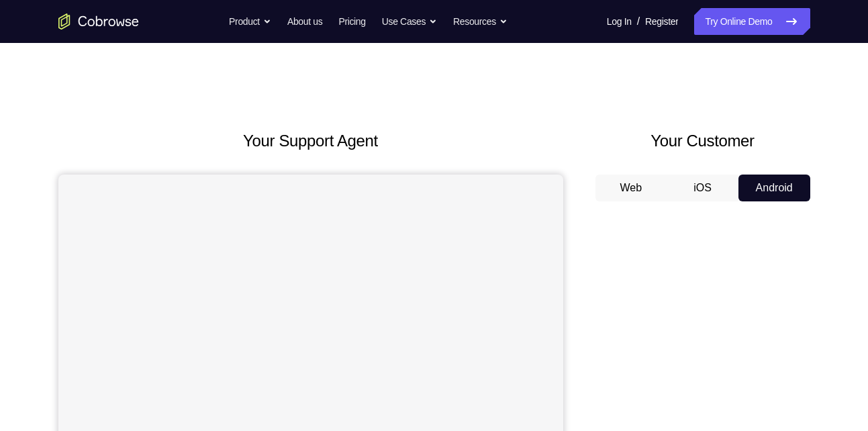 Image resolution: width=868 pixels, height=431 pixels. What do you see at coordinates (619, 22) in the screenshot?
I see `a: Log In` at bounding box center [619, 22].